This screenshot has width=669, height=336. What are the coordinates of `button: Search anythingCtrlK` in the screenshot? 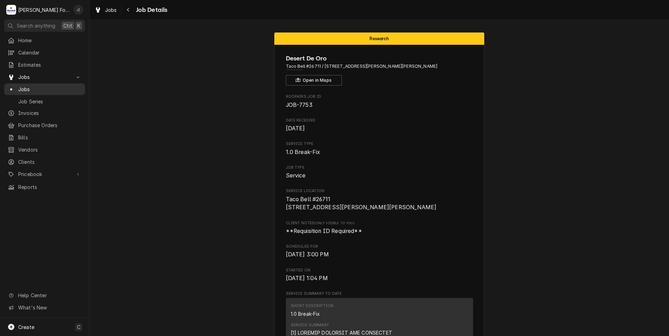 It's located at (44, 26).